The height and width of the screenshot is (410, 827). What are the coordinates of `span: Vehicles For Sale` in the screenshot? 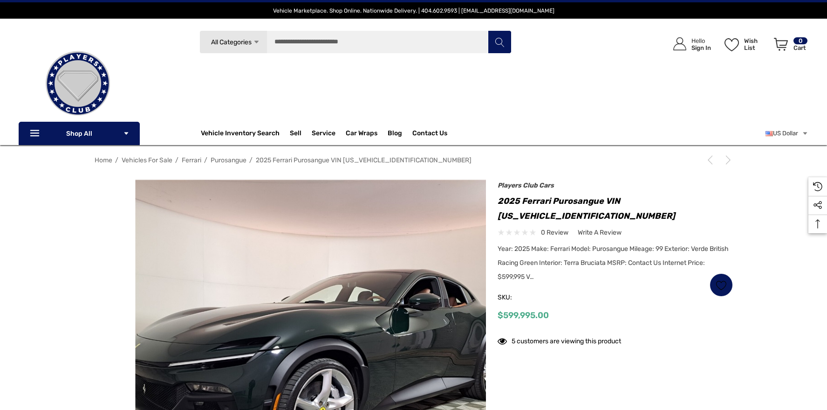 It's located at (147, 160).